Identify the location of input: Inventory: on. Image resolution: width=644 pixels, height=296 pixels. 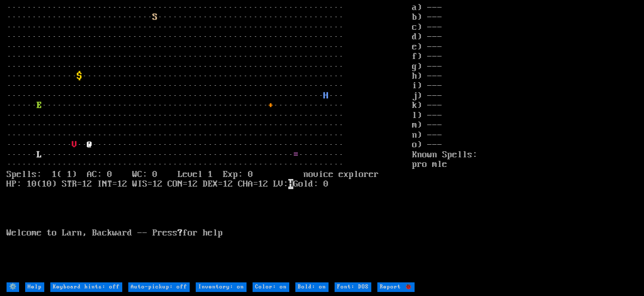
(221, 287).